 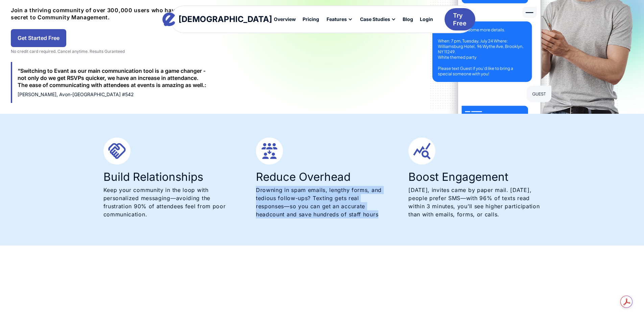 I want to click on a: Try Free, so click(x=460, y=19).